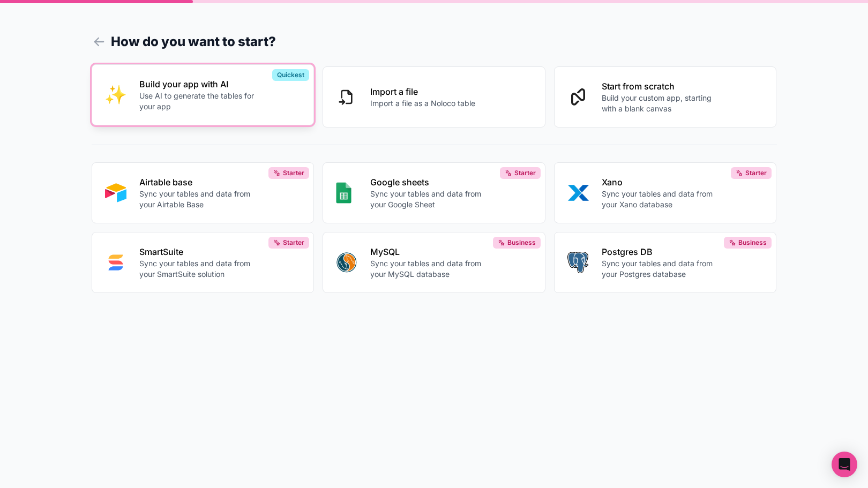 The image size is (868, 488). Describe the element at coordinates (199, 84) in the screenshot. I see `p: Build your app with AI` at that location.